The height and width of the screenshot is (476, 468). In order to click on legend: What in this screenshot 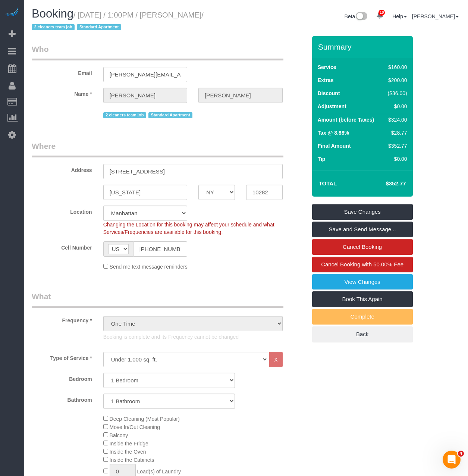, I will do `click(157, 299)`.